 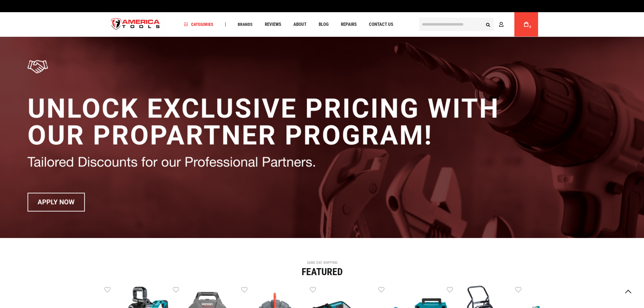 I want to click on a: Reviews, so click(x=273, y=24).